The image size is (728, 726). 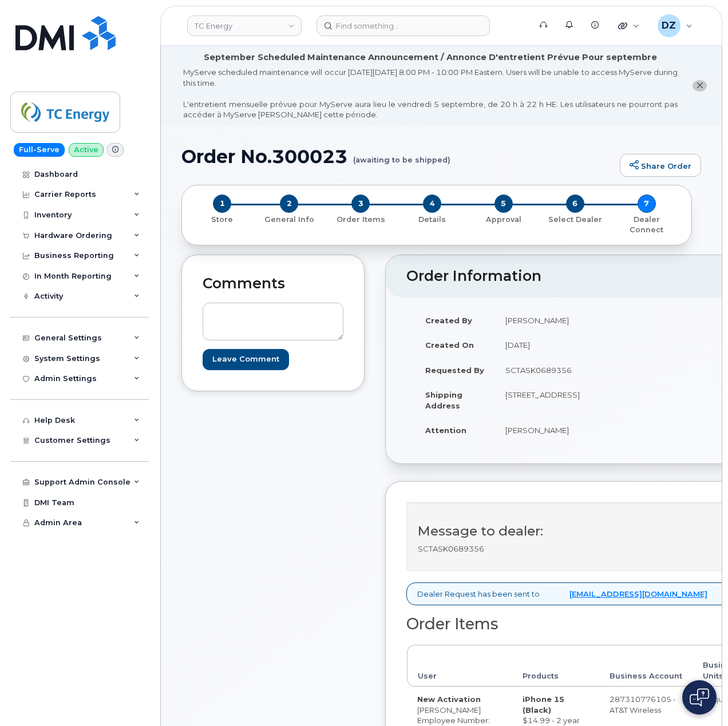 I want to click on h1: Order No.300023, so click(x=398, y=157).